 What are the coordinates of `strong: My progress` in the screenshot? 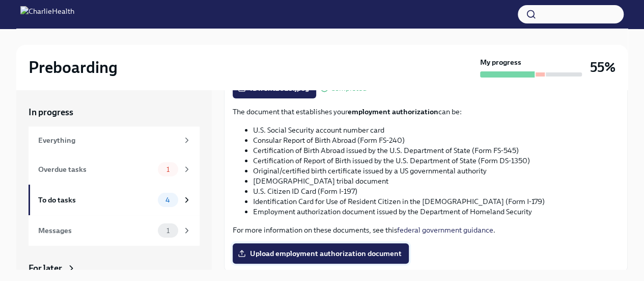 It's located at (500, 62).